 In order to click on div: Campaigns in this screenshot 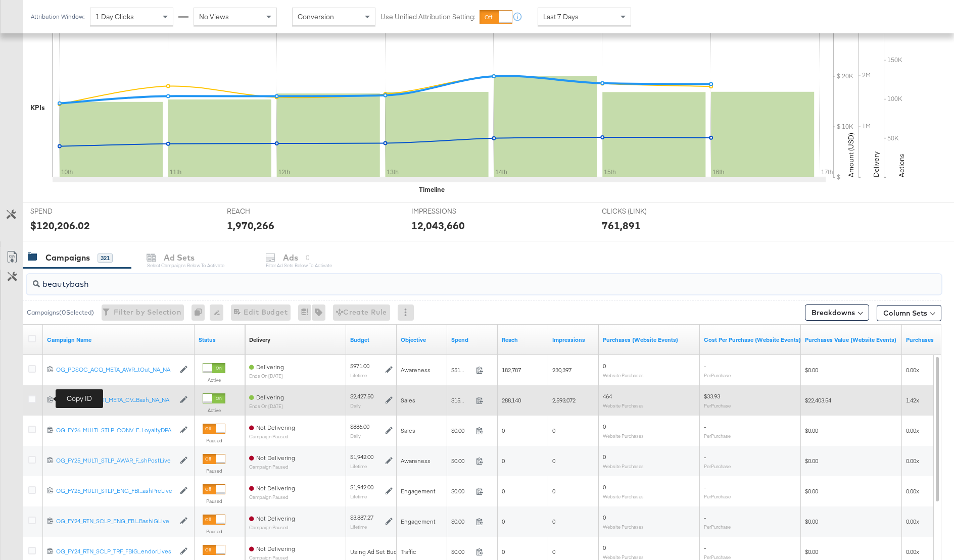, I will do `click(68, 258)`.